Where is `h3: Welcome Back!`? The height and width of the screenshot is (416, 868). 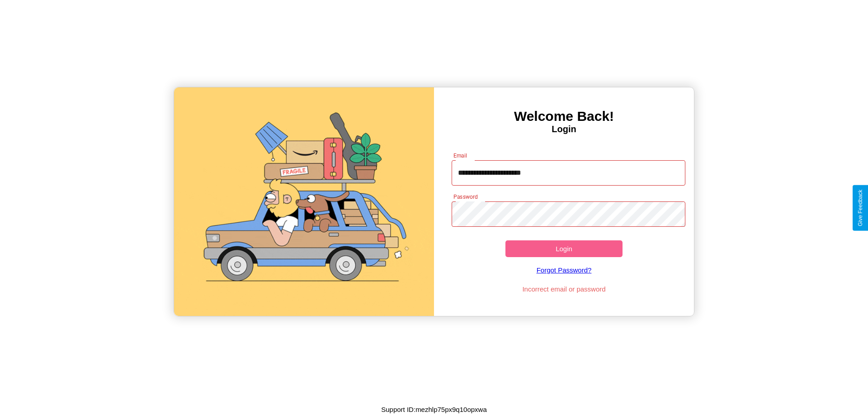
h3: Welcome Back! is located at coordinates (564, 116).